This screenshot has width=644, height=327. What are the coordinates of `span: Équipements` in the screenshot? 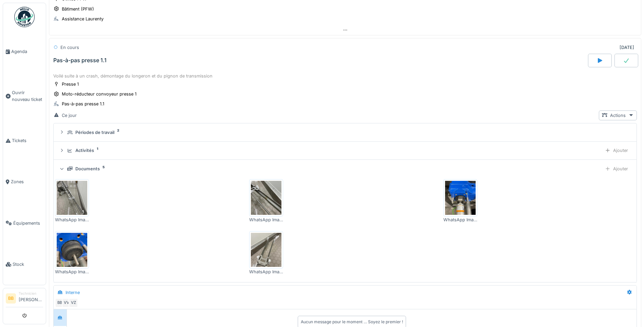 It's located at (28, 223).